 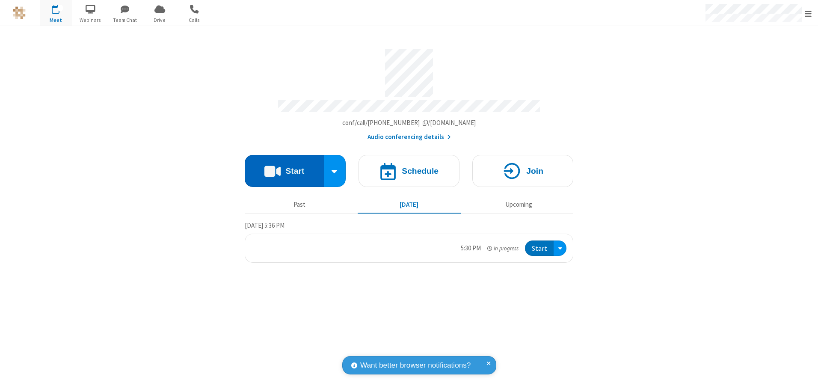 What do you see at coordinates (523, 171) in the screenshot?
I see `button: Join` at bounding box center [523, 171].